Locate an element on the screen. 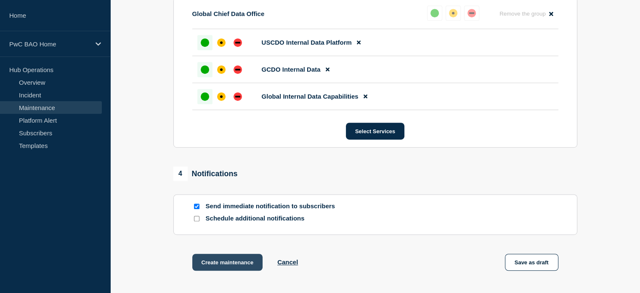 The width and height of the screenshot is (640, 293). span: GCDO Internal Data is located at coordinates (291, 69).